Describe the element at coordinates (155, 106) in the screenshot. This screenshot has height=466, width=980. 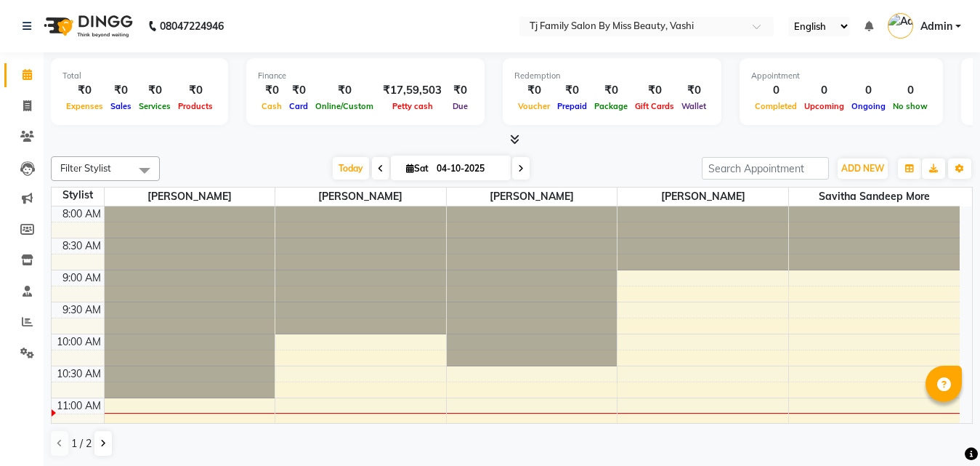
I see `span: Services` at that location.